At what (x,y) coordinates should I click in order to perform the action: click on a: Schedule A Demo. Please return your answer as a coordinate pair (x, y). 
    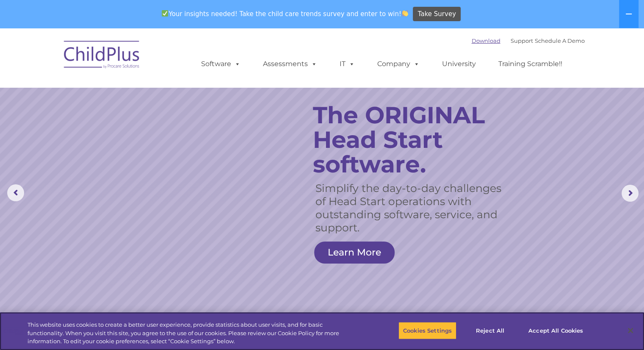
    Looking at the image, I should click on (560, 40).